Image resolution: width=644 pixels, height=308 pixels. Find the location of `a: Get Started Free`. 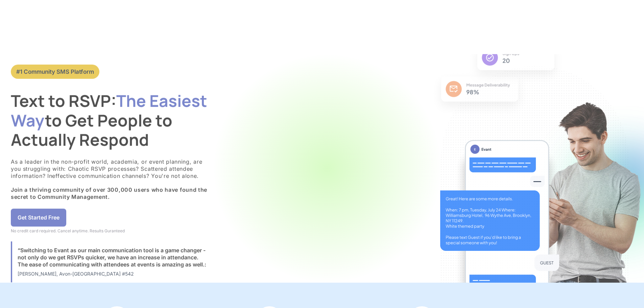

a: Get Started Free is located at coordinates (38, 218).